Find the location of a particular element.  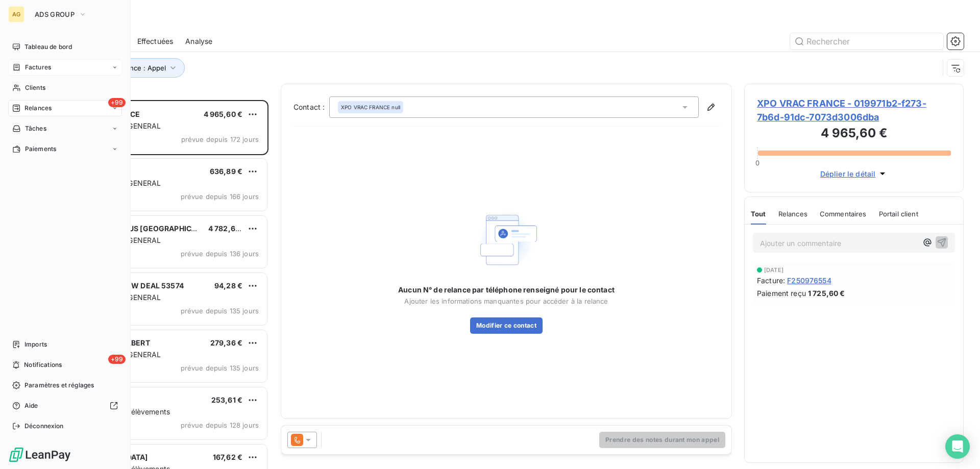

span: prévue depuis 172 jours is located at coordinates (220, 139).